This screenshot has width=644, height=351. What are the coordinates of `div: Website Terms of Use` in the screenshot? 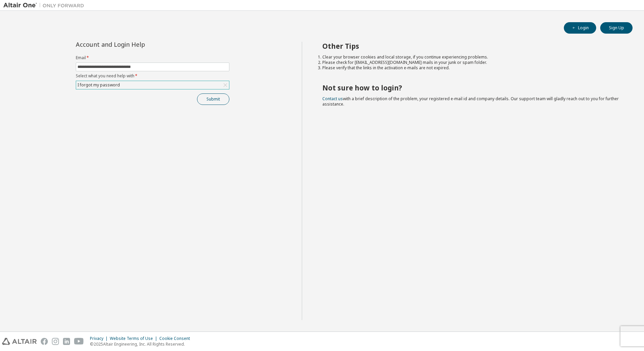 It's located at (134, 339).